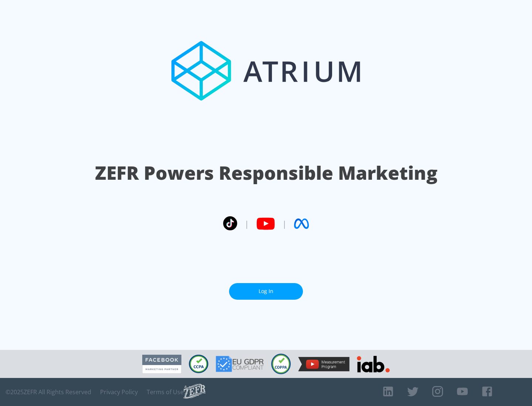 This screenshot has height=406, width=532. What do you see at coordinates (198, 364) in the screenshot?
I see `img: CCPA Compliant` at bounding box center [198, 364].